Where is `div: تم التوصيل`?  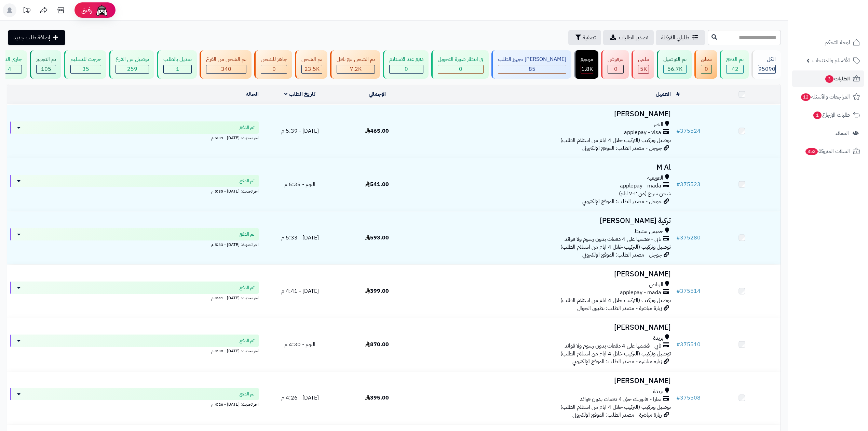 div: تم التوصيل is located at coordinates (675, 59).